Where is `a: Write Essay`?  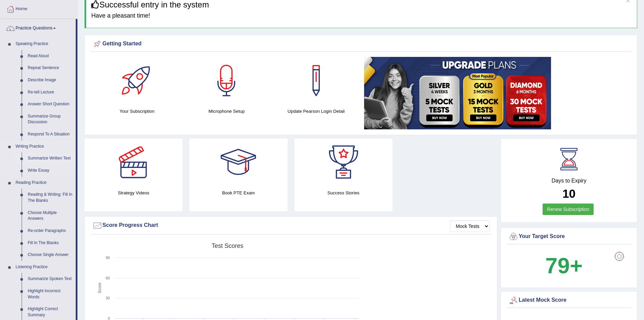 a: Write Essay is located at coordinates (50, 171).